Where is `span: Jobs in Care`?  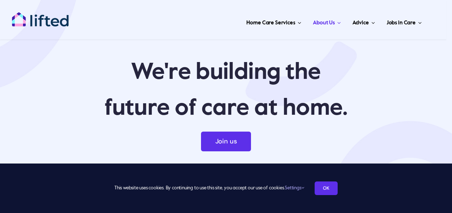 span: Jobs in Care is located at coordinates (401, 23).